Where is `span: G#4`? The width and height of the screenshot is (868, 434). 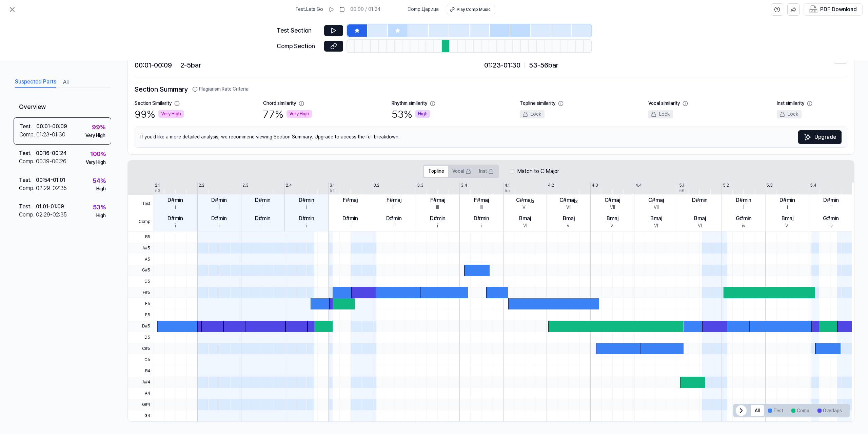 span: G#4 is located at coordinates (141, 404).